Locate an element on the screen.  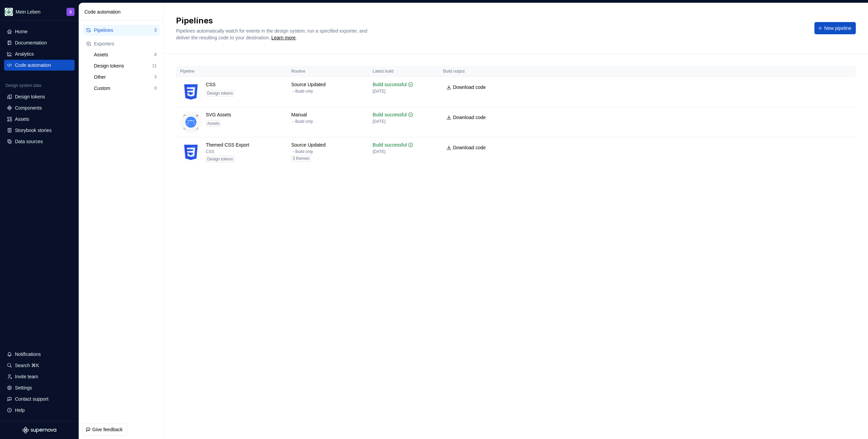
button: Notifications is located at coordinates (40, 354).